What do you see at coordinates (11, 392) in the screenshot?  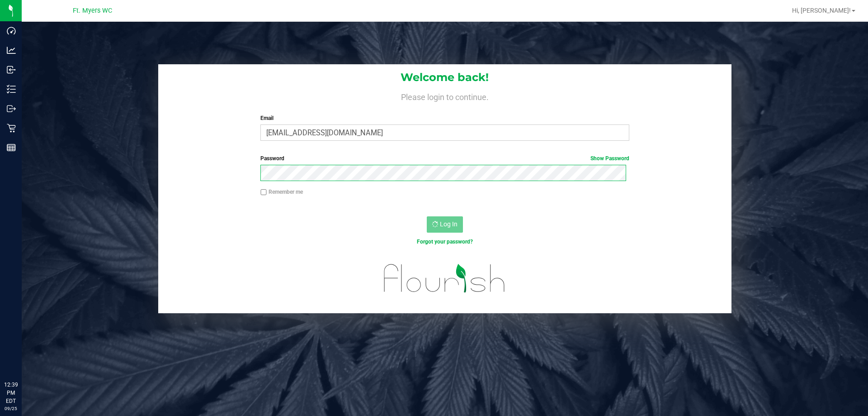 I see `p: 12:39 PM EDT` at bounding box center [11, 392].